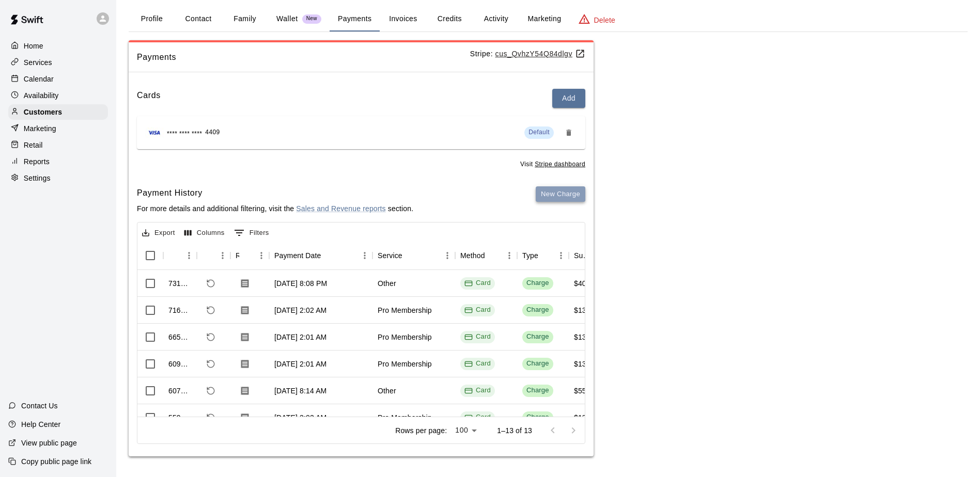 The image size is (980, 477). I want to click on div: Aug 1, 2025, 8:08 PM, so click(300, 283).